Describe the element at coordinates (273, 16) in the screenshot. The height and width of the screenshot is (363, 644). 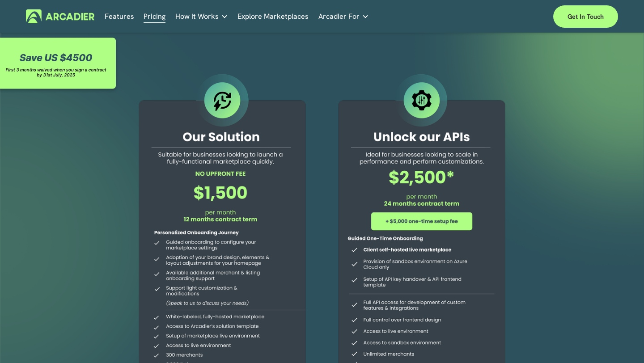
I see `a: Explore Marketplaces` at that location.